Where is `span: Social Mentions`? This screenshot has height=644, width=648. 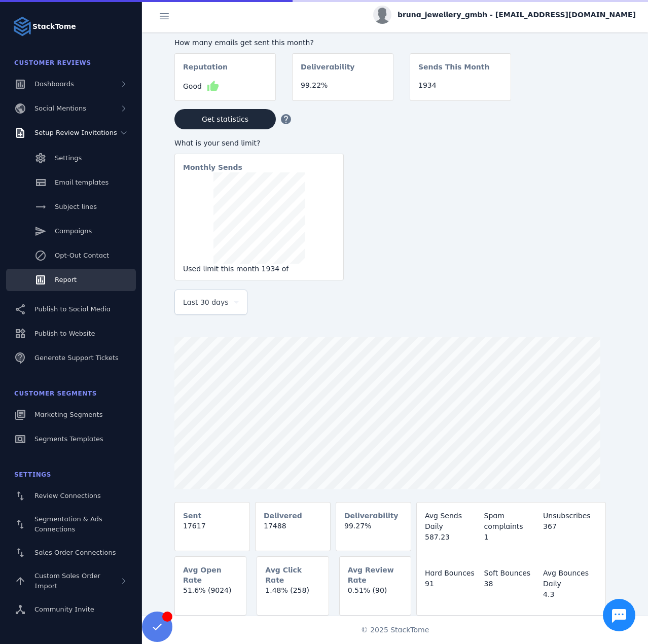 span: Social Mentions is located at coordinates (61, 108).